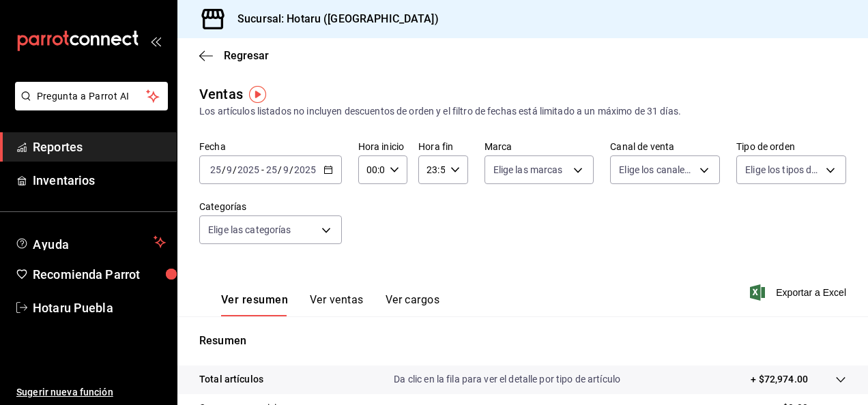 The image size is (868, 405). I want to click on div: navigation tabs, so click(330, 305).